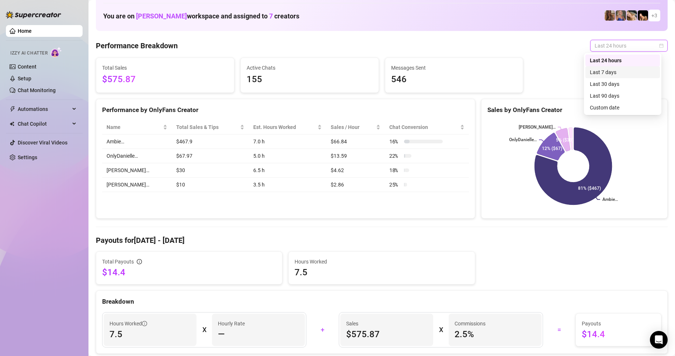 Image resolution: width=675 pixels, height=356 pixels. Describe the element at coordinates (610, 200) in the screenshot. I see `text: Ambie…` at that location.